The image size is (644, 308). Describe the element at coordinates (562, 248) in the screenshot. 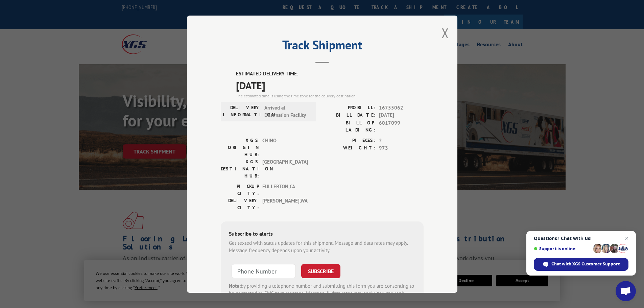

I see `span: Support is online` at that location.